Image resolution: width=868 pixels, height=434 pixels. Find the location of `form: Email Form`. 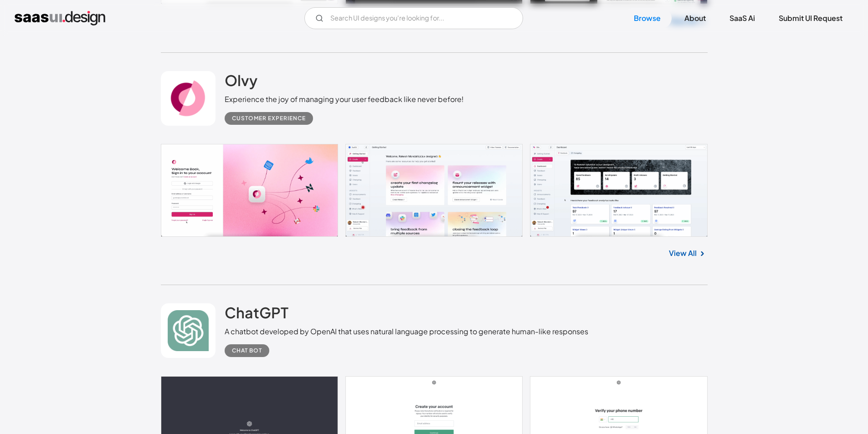

form: Email Form is located at coordinates (414, 18).